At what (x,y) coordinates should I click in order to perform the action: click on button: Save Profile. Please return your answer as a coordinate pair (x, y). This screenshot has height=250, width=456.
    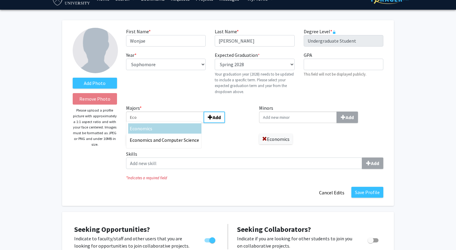
    Looking at the image, I should click on (368, 192).